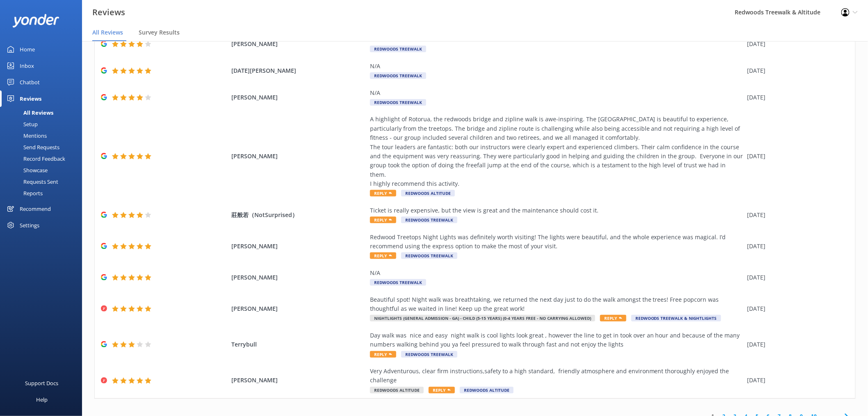 Image resolution: width=868 pixels, height=416 pixels. What do you see at coordinates (557, 210) in the screenshot?
I see `div: Ticket is really expensive, but the view is great and the maintenance should cost it.` at bounding box center [557, 210].